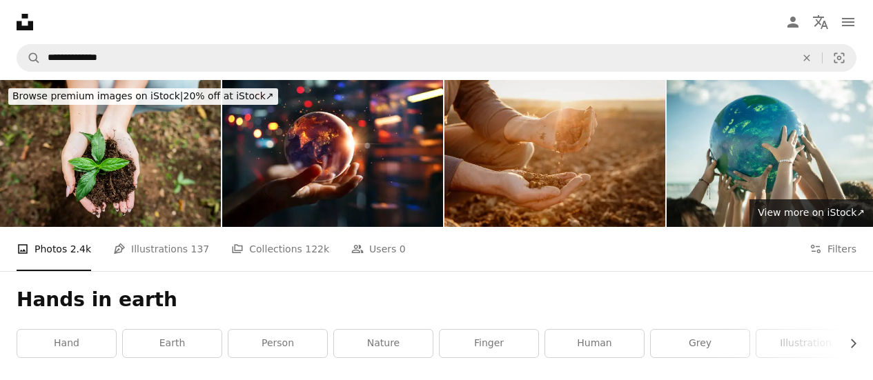 This screenshot has width=873, height=380. Describe the element at coordinates (278, 344) in the screenshot. I see `a: person` at that location.